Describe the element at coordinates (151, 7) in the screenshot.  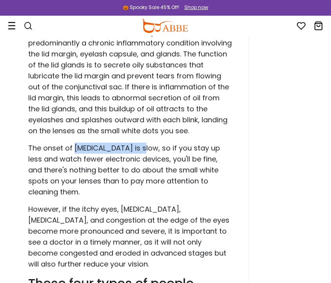
I see `div: 🎃 Spooky Sale 45% Off!` at that location.